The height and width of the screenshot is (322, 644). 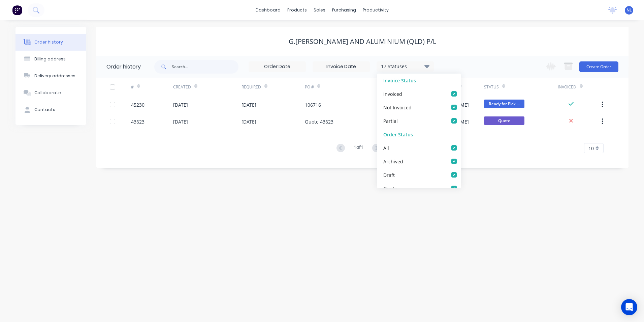 What do you see at coordinates (137, 105) in the screenshot?
I see `div: 45230` at bounding box center [137, 105].